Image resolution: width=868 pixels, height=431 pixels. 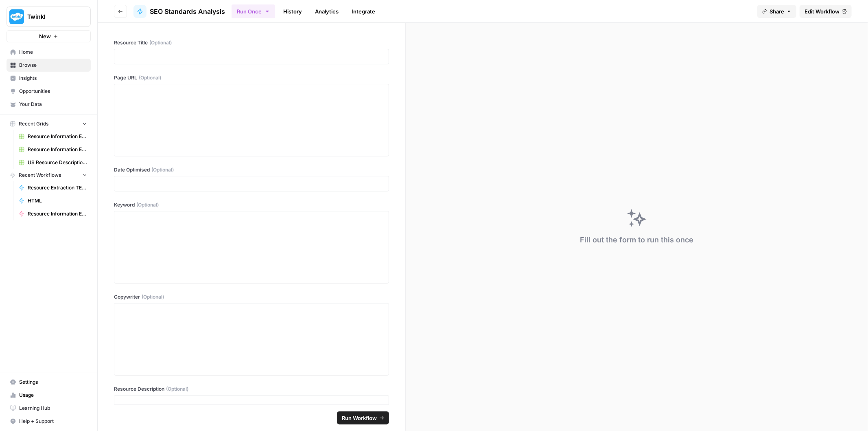 What do you see at coordinates (53, 136) in the screenshot?
I see `a: Resource Information Extraction and Descriptions` at bounding box center [53, 136].